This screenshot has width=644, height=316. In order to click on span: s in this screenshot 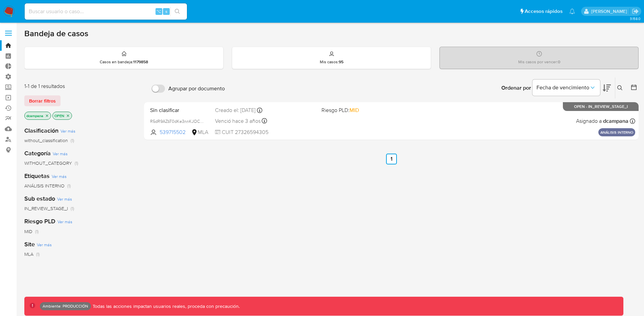, I will do `click(166, 11)`.